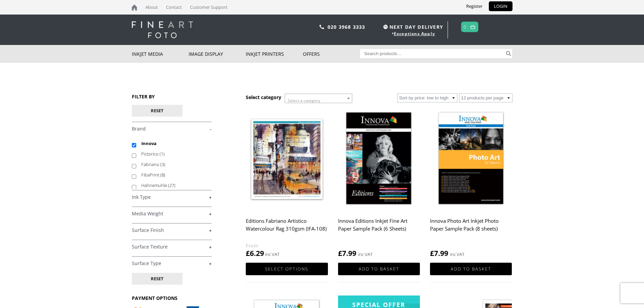  Describe the element at coordinates (379, 159) in the screenshot. I see `img: Innova Editions Inkjet Fine Art Paper Sample Pack (6 Sheets)` at that location.